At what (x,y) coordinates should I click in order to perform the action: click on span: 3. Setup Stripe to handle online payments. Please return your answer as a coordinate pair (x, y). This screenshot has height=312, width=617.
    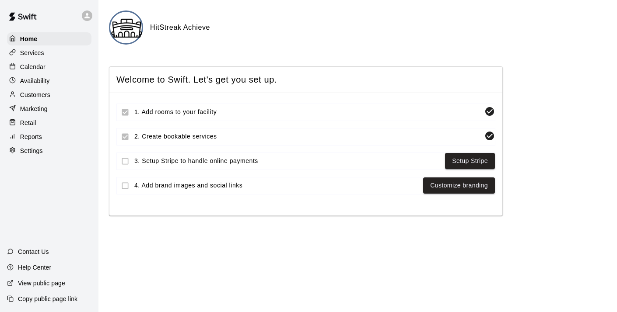
    Looking at the image, I should click on (288, 161).